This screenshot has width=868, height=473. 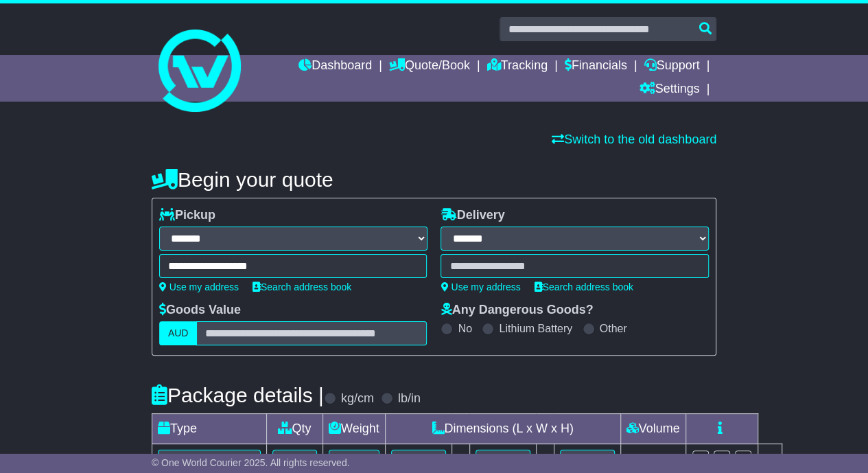 I want to click on label: Other, so click(x=614, y=328).